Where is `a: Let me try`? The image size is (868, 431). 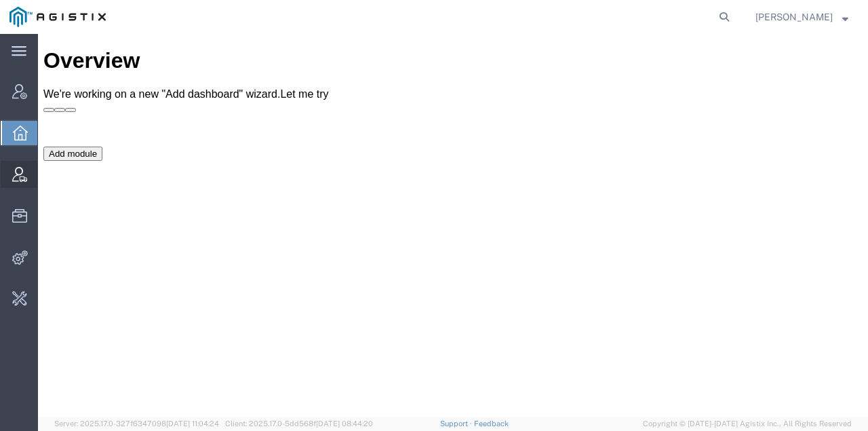
a: Let me try is located at coordinates (266, 59).